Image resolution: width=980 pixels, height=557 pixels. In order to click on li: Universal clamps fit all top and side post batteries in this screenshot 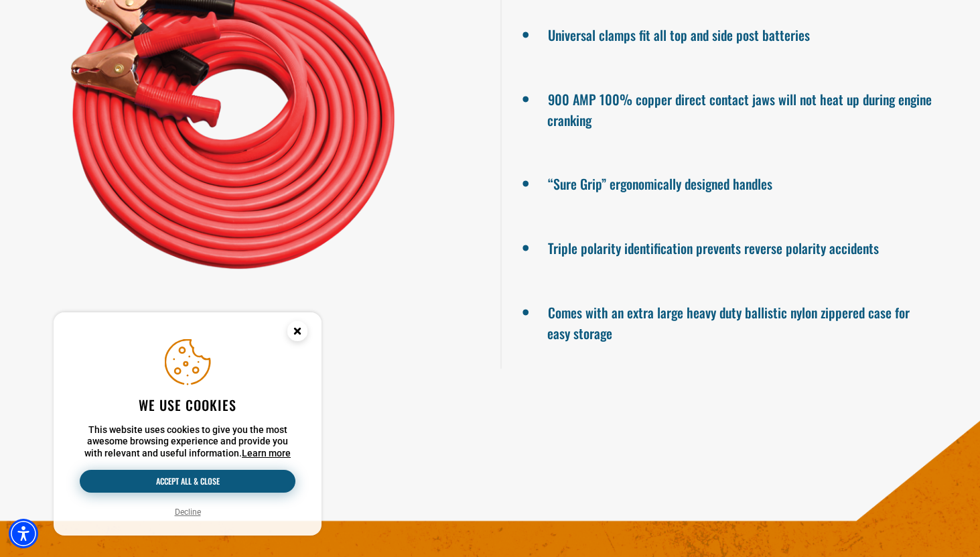, I will do `click(740, 34)`.